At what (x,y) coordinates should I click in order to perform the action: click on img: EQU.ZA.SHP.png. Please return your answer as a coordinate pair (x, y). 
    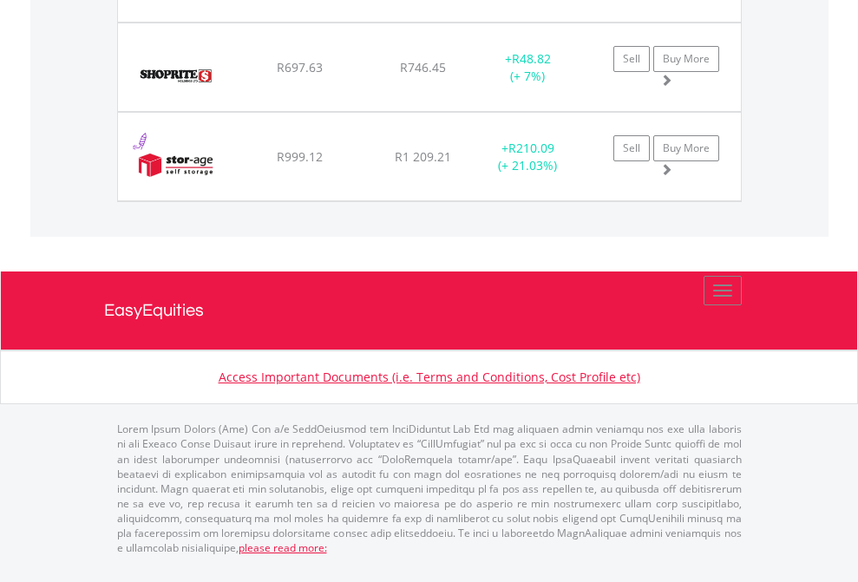
    Looking at the image, I should click on (175, 75).